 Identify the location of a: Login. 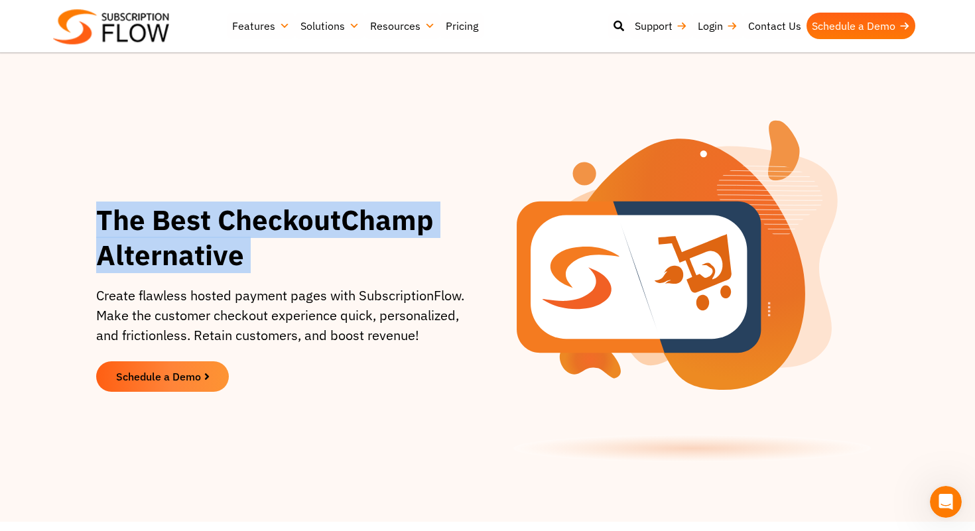
(718, 26).